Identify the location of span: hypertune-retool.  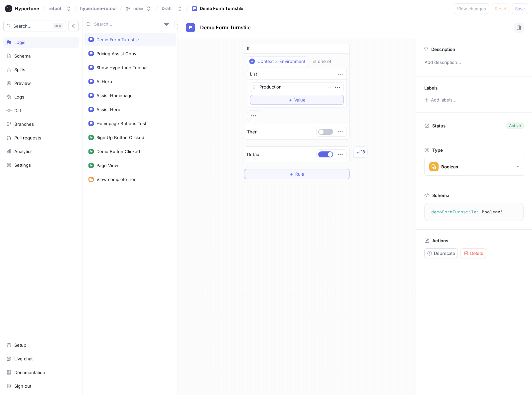
(98, 9).